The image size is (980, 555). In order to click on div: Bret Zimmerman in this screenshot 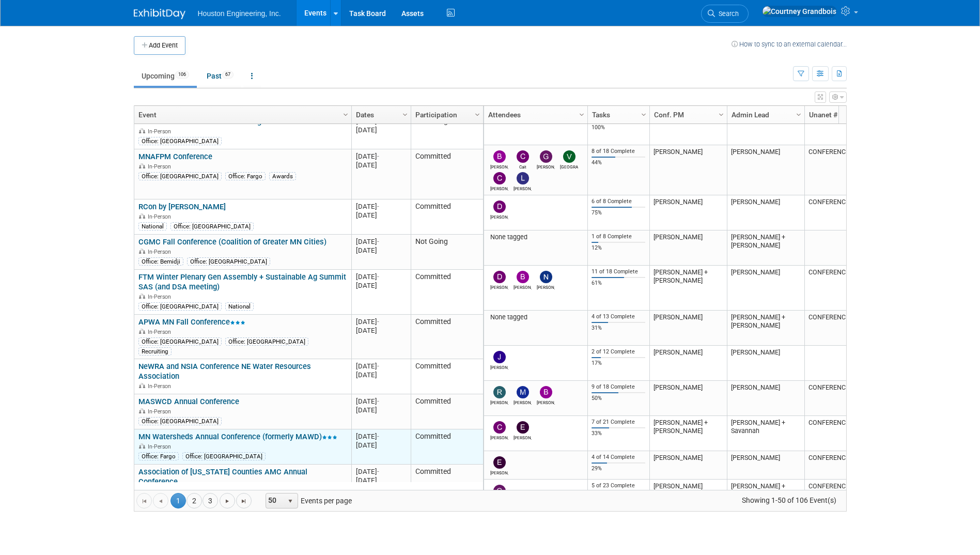, I will do `click(499, 166)`.